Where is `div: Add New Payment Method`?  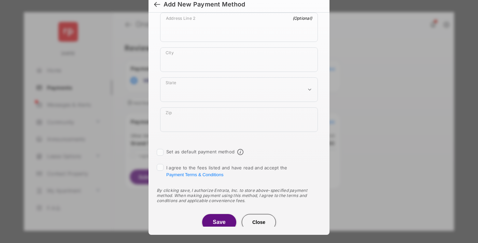
div: Add New Payment Method is located at coordinates (204, 4).